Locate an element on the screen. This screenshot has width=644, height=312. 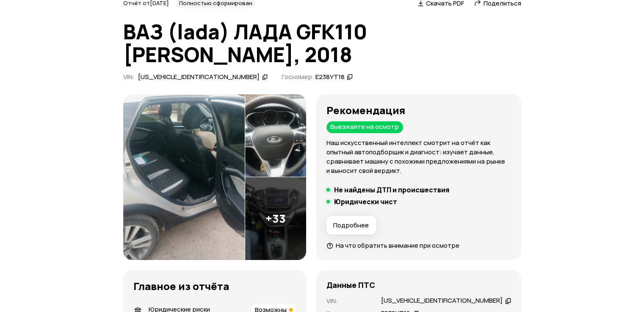
div: Выезжайте на осмотр is located at coordinates (365, 127).